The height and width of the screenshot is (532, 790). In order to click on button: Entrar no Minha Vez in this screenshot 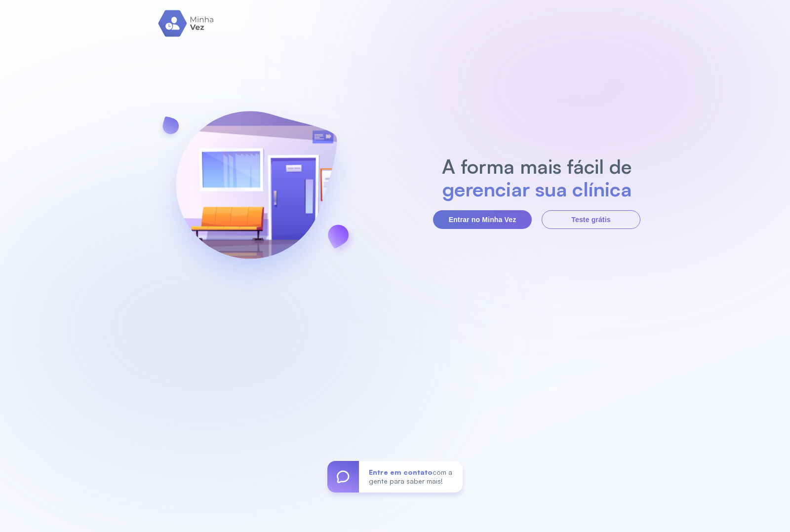, I will do `click(482, 220)`.